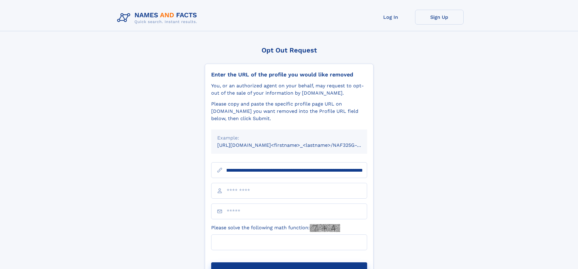 This screenshot has height=269, width=578. Describe the element at coordinates (289, 75) in the screenshot. I see `div: Enter the URL of the profile you would like removed` at that location.